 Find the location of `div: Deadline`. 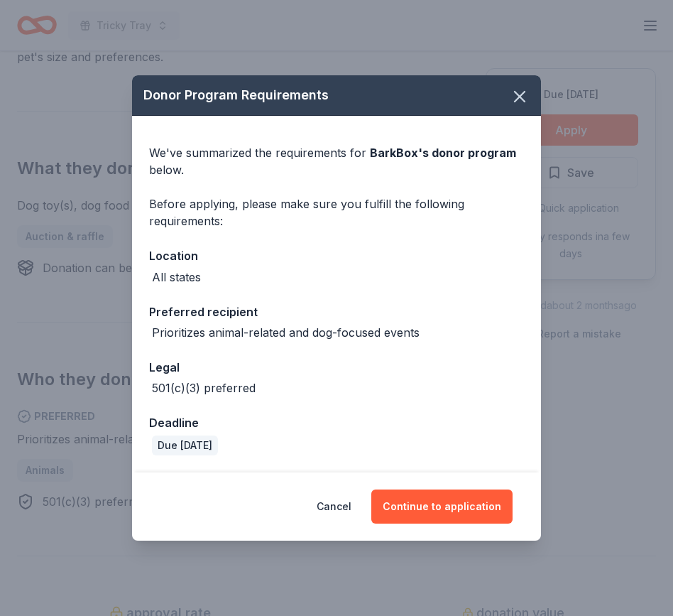

div: Deadline is located at coordinates (336, 422).